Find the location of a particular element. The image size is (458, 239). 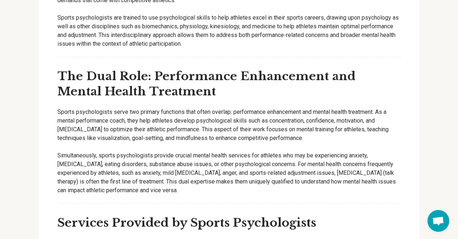

p: Sports psychologists are trained to use psychological skills to help athletes excel in their spor... is located at coordinates (229, 31).